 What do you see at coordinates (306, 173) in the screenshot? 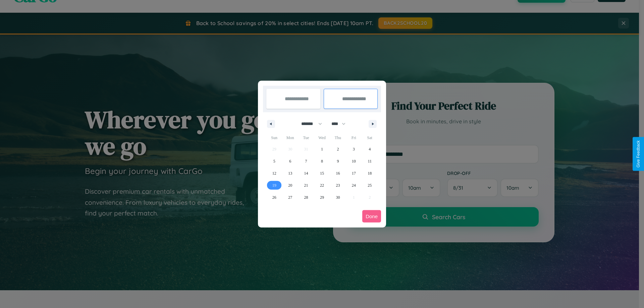
I see `button: 14` at bounding box center [306, 173].